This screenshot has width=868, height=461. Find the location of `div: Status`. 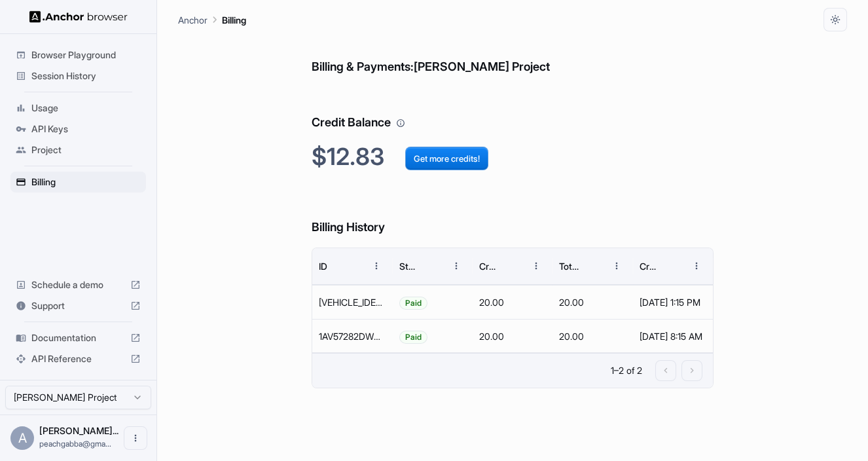

div: Status is located at coordinates (409, 266).